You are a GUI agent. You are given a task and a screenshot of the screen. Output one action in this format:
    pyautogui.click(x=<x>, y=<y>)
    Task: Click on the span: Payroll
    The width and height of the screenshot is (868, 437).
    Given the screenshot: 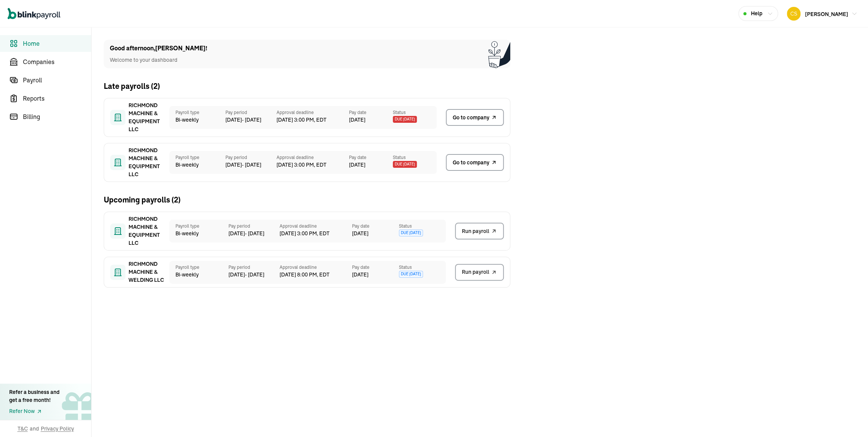 What is the action you would take?
    pyautogui.click(x=57, y=80)
    